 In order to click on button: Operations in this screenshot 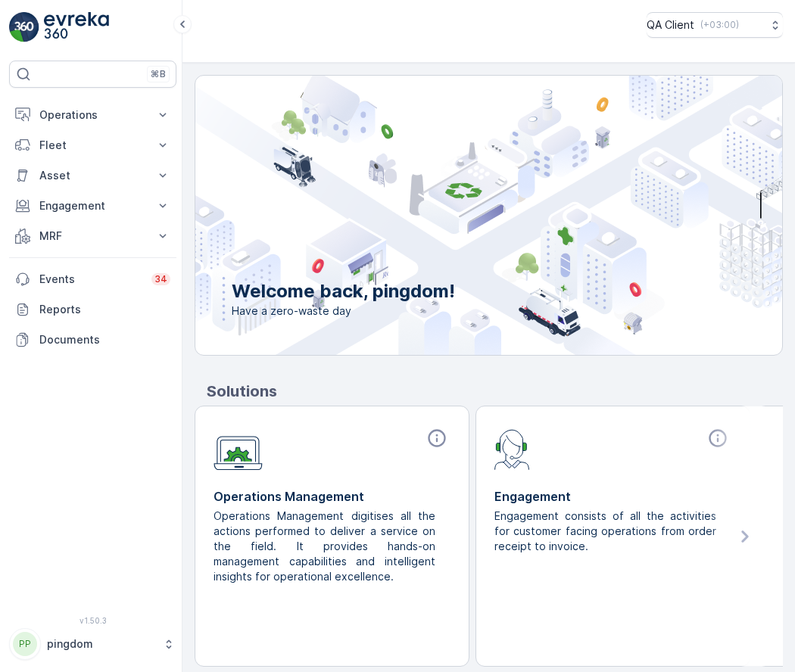, I will do `click(93, 115)`.